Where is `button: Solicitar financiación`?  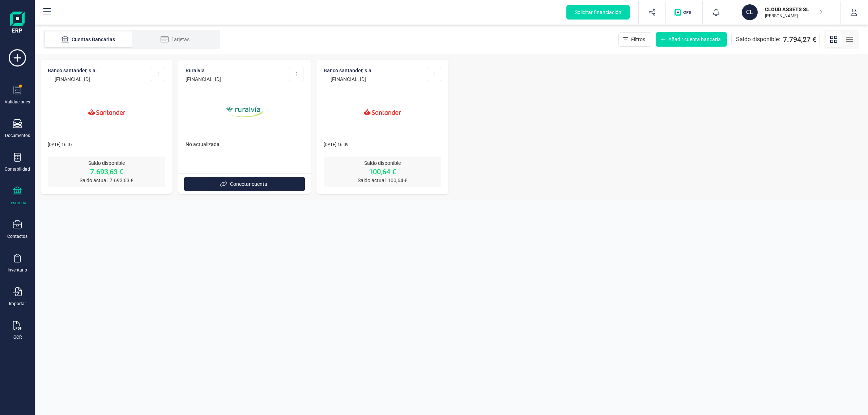
button: Solicitar financiación is located at coordinates (598, 12).